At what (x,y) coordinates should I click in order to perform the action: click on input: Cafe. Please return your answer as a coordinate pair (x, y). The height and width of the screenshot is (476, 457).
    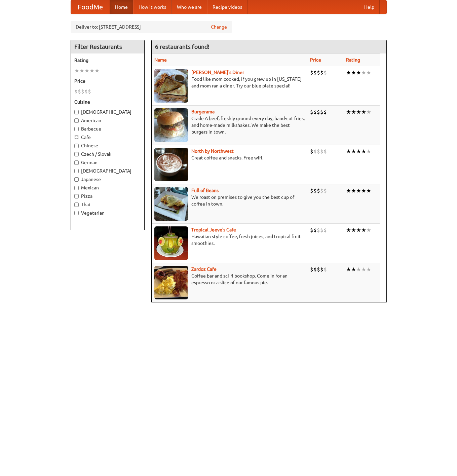
    Looking at the image, I should click on (76, 137).